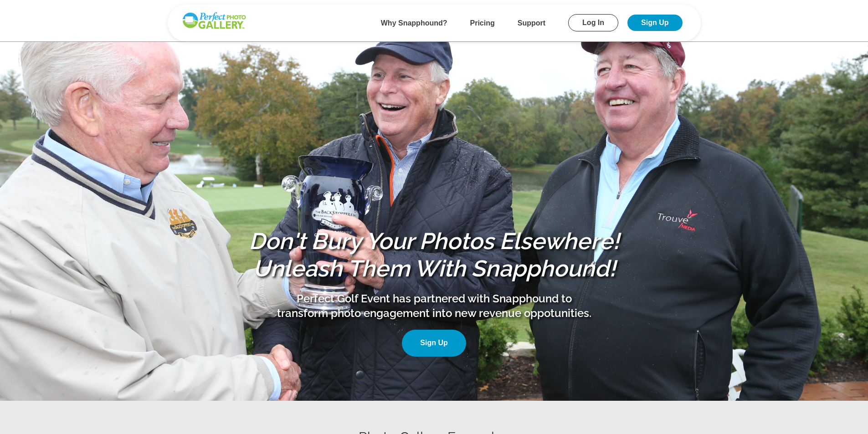  What do you see at coordinates (482, 23) in the screenshot?
I see `a: Pricing` at bounding box center [482, 23].